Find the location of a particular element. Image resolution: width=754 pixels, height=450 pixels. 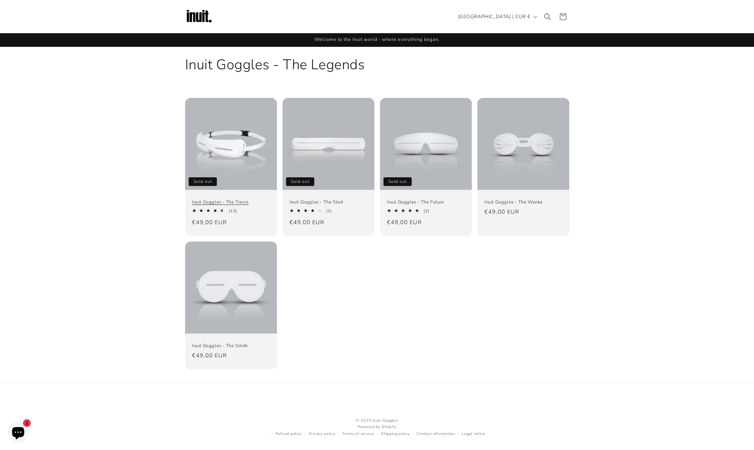

div: Announcement is located at coordinates (377, 40).